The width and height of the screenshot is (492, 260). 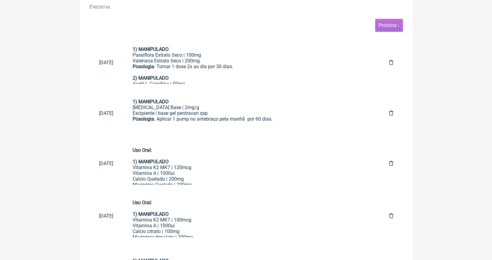 What do you see at coordinates (251, 63) in the screenshot?
I see `a: 1) MANIPULADOPassiflora Extrato Seco | 100mgValeriana Extrato Seco | 200mgPosologia: Tomar 1 dose...` at bounding box center [251, 63].